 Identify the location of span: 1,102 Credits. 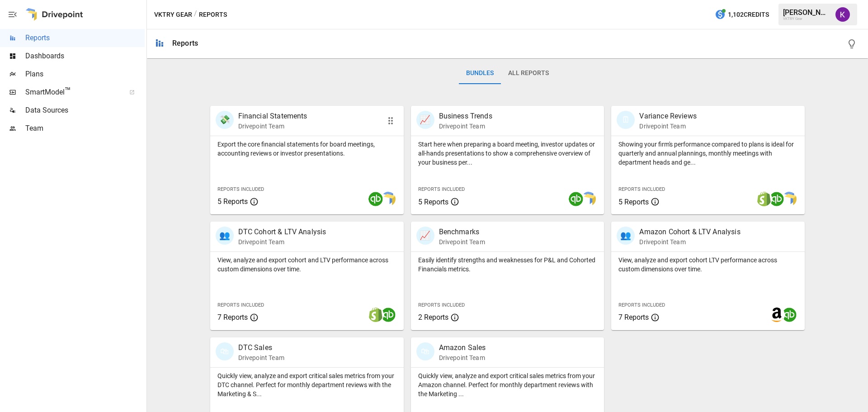
(748, 14).